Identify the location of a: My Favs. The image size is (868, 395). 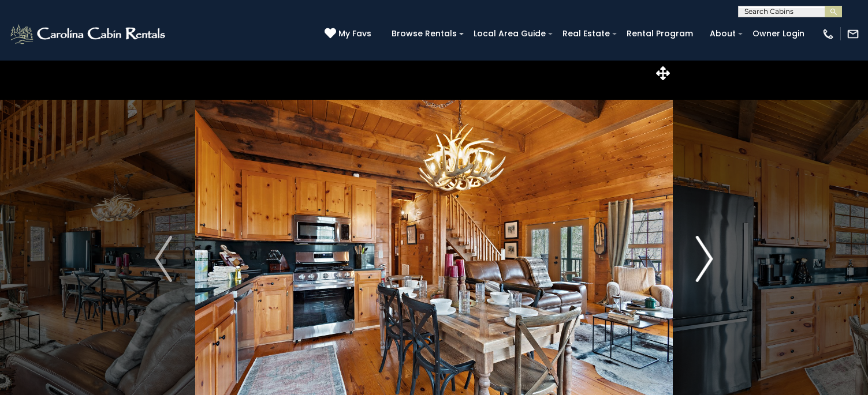
(349, 34).